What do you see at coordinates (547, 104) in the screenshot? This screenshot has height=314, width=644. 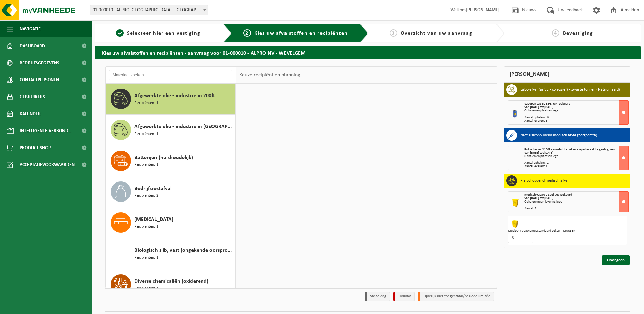 I see `span: Vat open top 60 L PE, UN-gekeurd` at bounding box center [547, 104].